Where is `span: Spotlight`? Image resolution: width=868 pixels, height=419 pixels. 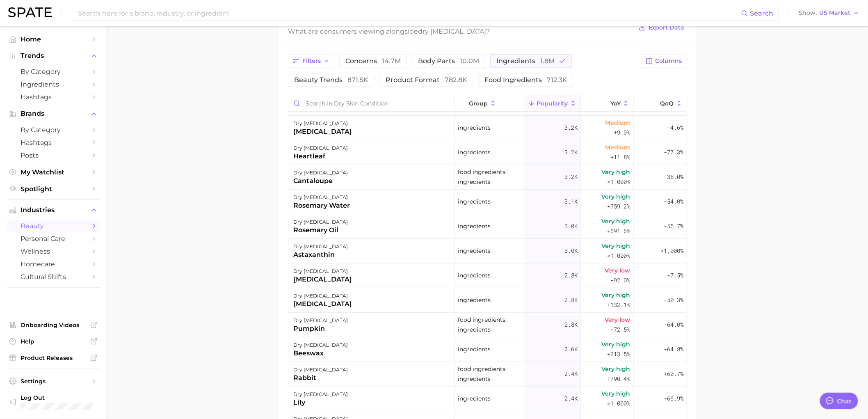
span: Spotlight is located at coordinates (53, 189).